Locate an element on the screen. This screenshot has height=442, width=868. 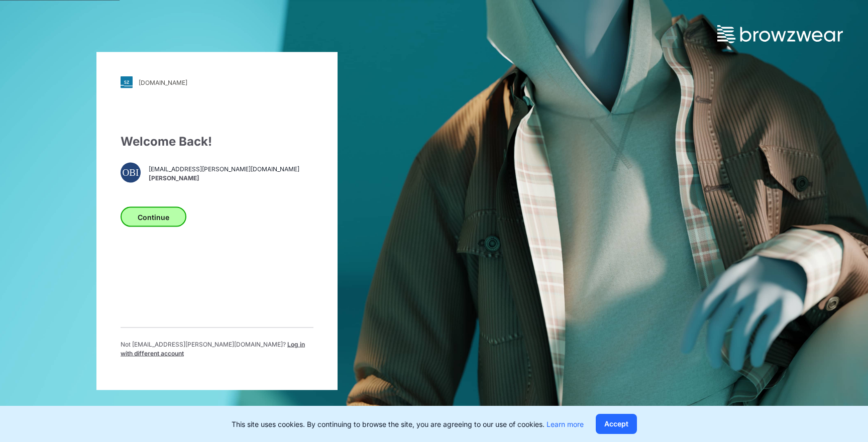
p: This site uses cookies. By continuing to browse the site, you are agreeing to our use of cookies. is located at coordinates (407, 424).